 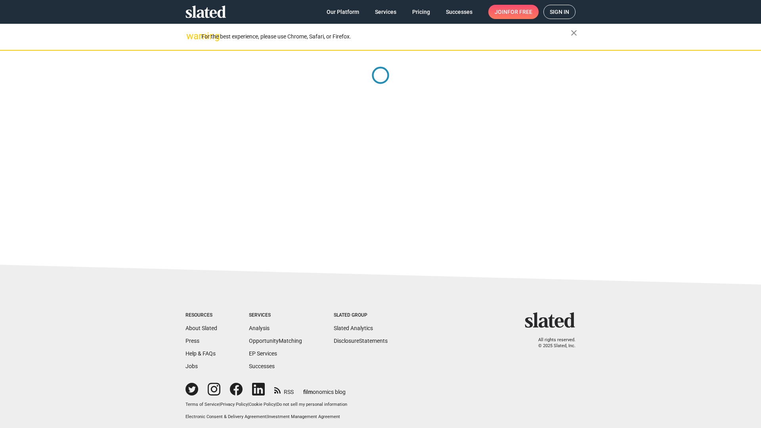 What do you see at coordinates (513, 12) in the screenshot?
I see `span: Join` at bounding box center [513, 12].